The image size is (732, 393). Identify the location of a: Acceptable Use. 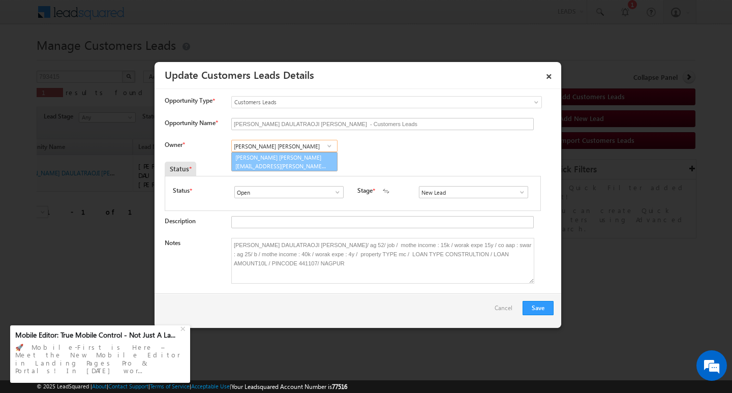
(210, 386).